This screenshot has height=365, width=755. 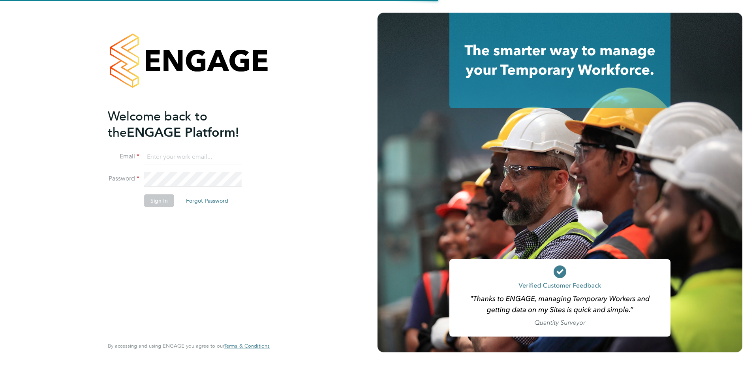 I want to click on span: By accessing and using ENGAGE you agree to our, so click(x=189, y=345).